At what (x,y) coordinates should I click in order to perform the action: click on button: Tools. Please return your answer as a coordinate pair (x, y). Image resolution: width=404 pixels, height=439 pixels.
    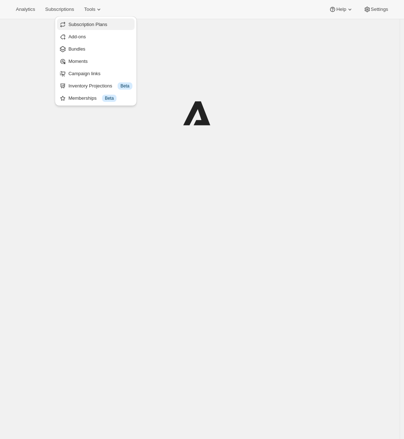
    Looking at the image, I should click on (93, 9).